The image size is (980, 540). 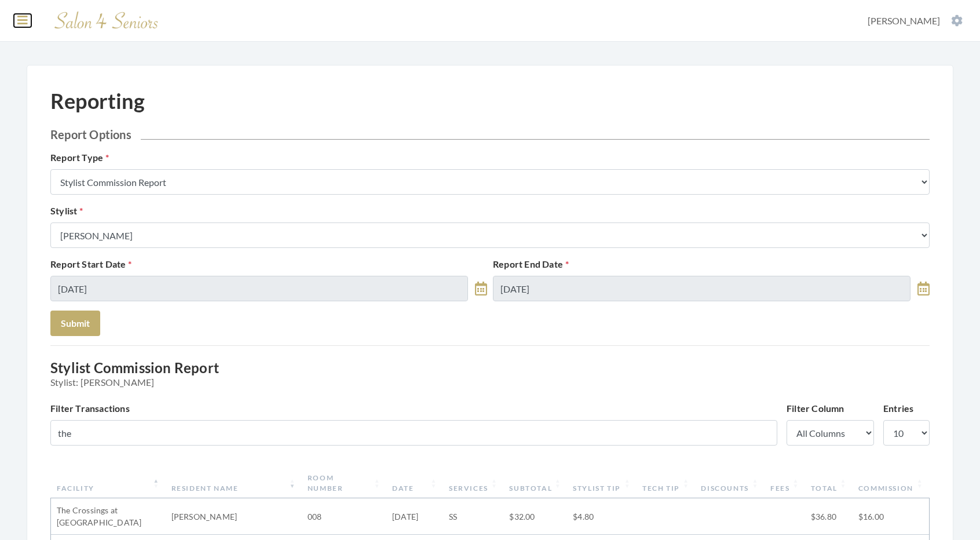 What do you see at coordinates (899, 408) in the screenshot?
I see `label: Entries` at bounding box center [899, 408].